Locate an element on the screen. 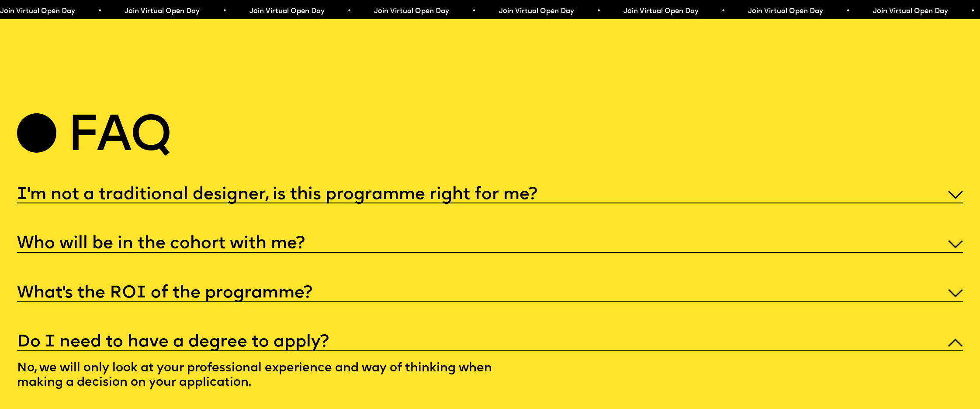 The height and width of the screenshot is (409, 980). h5: I'm not a traditional designer, is this programme right for me? is located at coordinates (277, 195).